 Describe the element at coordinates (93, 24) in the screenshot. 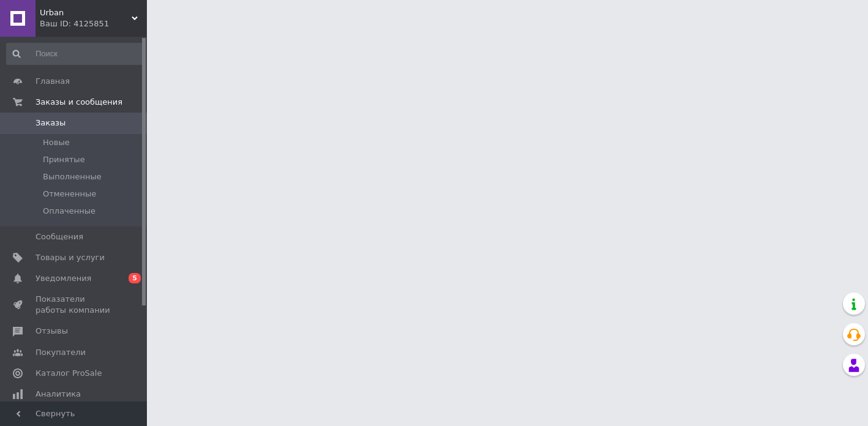

I see `div: Ваш ID: 4125851` at that location.